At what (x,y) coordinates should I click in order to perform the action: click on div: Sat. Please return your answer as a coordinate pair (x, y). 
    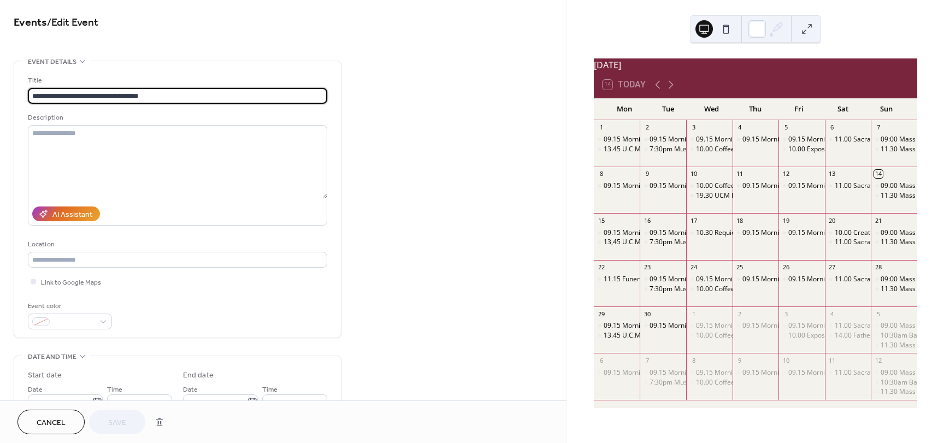
    Looking at the image, I should click on (843, 109).